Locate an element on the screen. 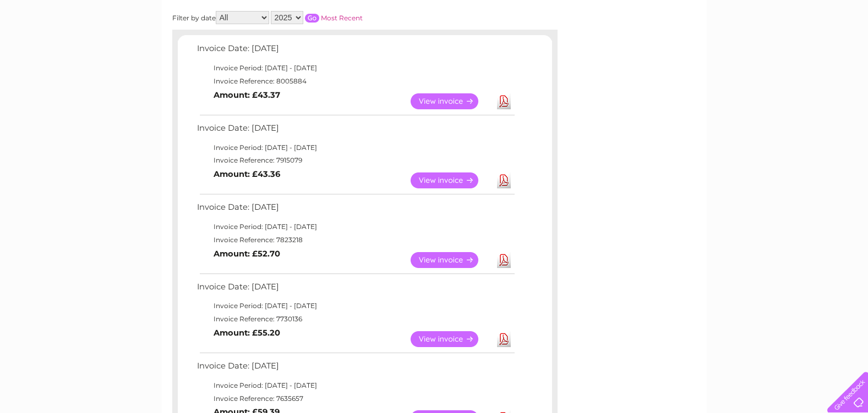 The image size is (868, 413). td: Invoice Reference: 7823218 is located at coordinates (355, 240).